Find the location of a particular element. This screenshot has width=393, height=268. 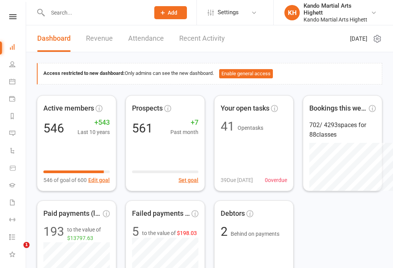

div: Only admins can see the new dashboard. is located at coordinates (210, 74).